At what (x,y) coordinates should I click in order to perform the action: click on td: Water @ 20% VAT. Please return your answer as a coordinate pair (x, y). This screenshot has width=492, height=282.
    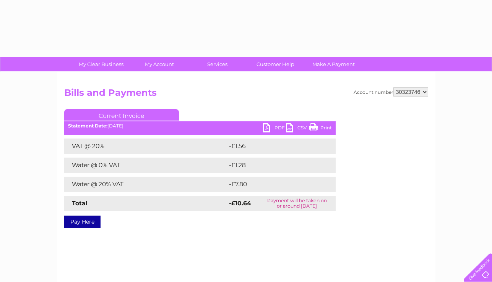
    Looking at the image, I should click on (146, 185).